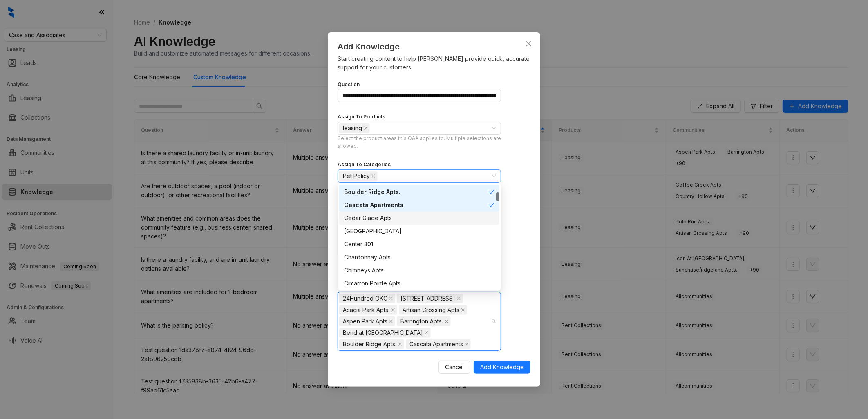 The height and width of the screenshot is (419, 868). Describe the element at coordinates (361, 117) in the screenshot. I see `div: Assign To Products` at that location.